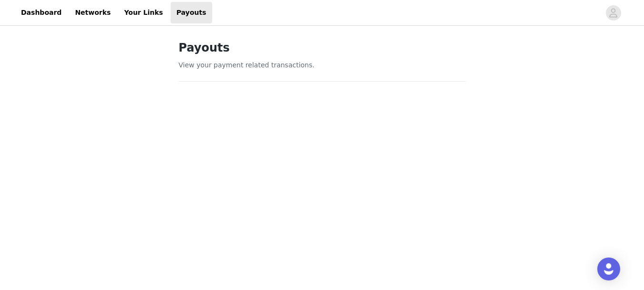 The image size is (644, 290). I want to click on p: View your payment related transactions., so click(322, 65).